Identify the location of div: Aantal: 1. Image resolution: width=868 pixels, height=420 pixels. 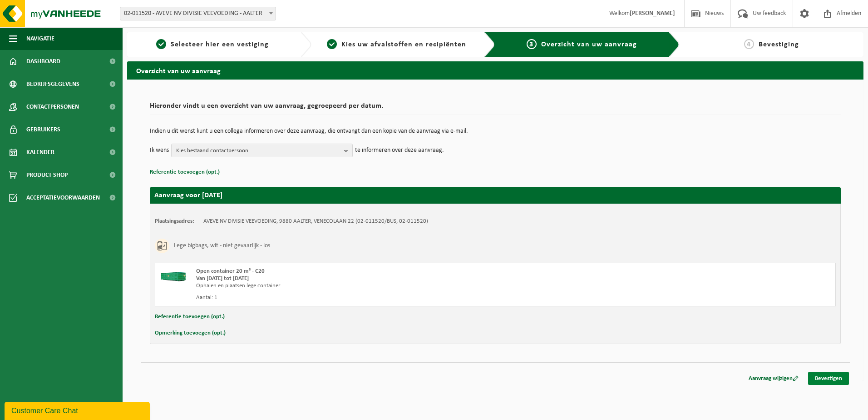
(364, 297).